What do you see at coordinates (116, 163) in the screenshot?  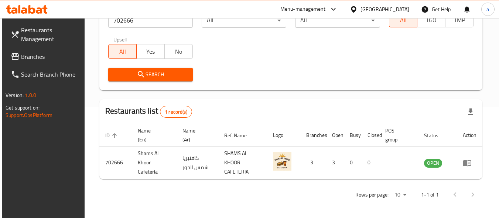 I see `td: 702666` at bounding box center [116, 163].